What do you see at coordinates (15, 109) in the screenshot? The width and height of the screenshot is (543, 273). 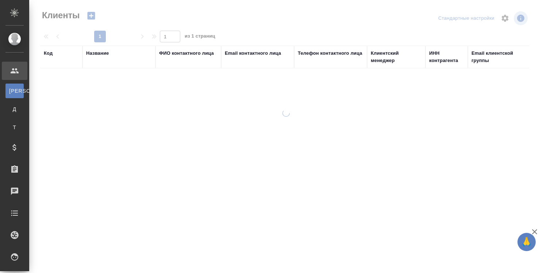 I see `span: Д` at bounding box center [15, 109].